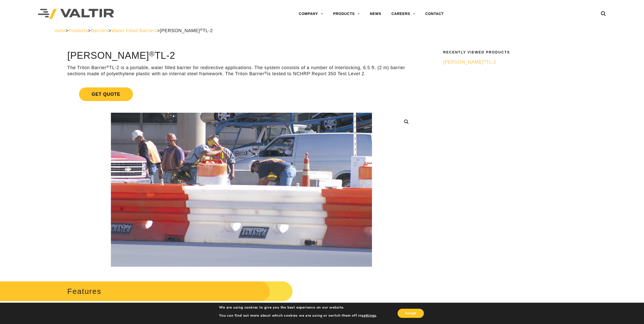 The width and height of the screenshot is (644, 324). Describe the element at coordinates (375, 14) in the screenshot. I see `a: NEWS` at that location.